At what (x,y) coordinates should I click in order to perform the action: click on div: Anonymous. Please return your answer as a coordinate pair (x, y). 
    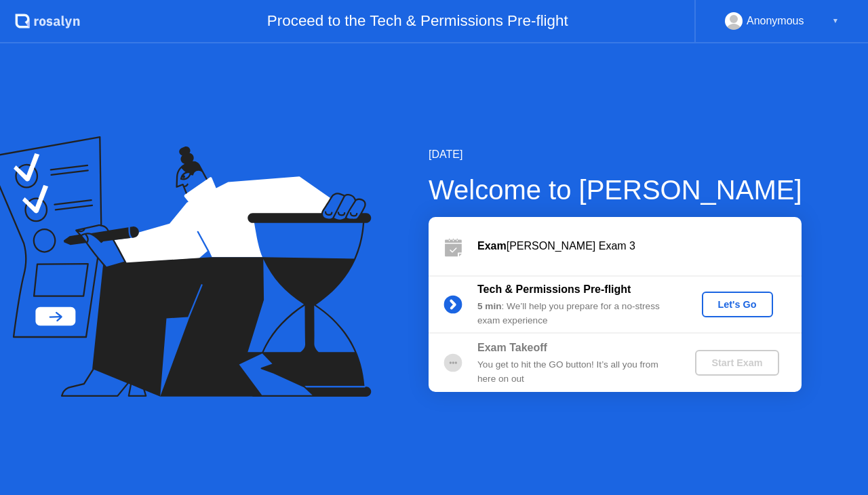
    Looking at the image, I should click on (775, 21).